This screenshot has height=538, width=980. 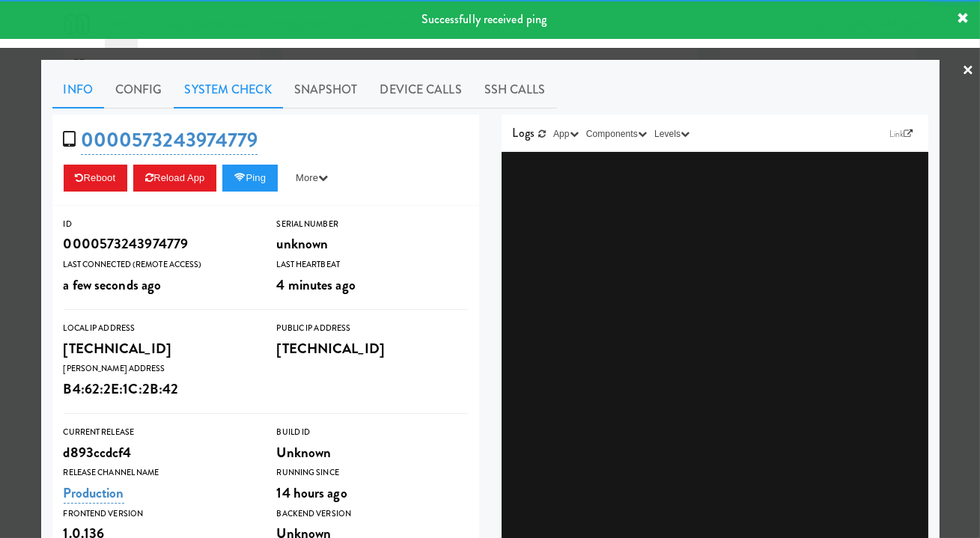 What do you see at coordinates (78, 90) in the screenshot?
I see `a: Info` at bounding box center [78, 90].